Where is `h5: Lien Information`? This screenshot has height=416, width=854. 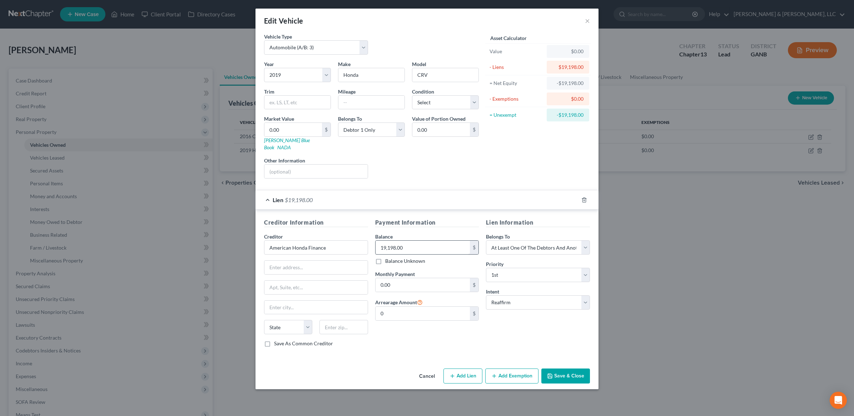
h5: Lien Information is located at coordinates (537, 222).